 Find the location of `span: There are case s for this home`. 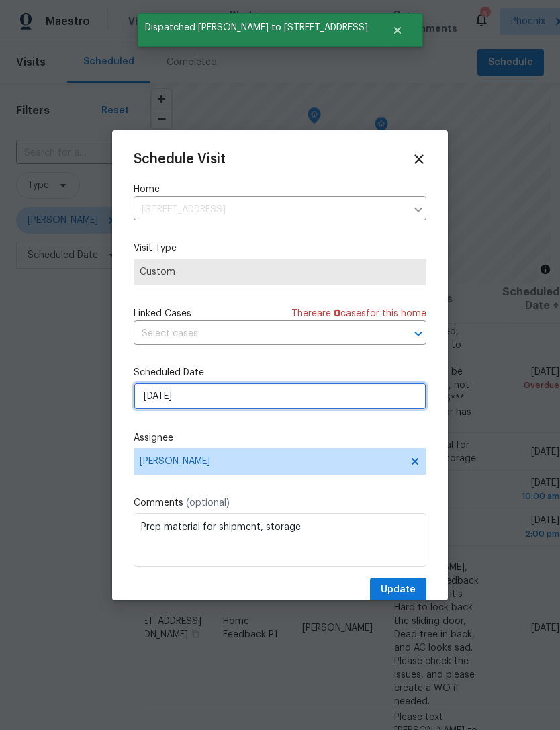

span: There are case s for this home is located at coordinates (358, 314).